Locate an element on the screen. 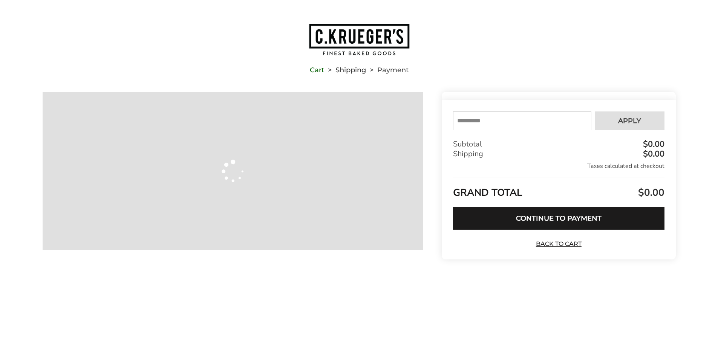 This screenshot has width=718, height=346. img: C.KRUEGER'S is located at coordinates (359, 40).